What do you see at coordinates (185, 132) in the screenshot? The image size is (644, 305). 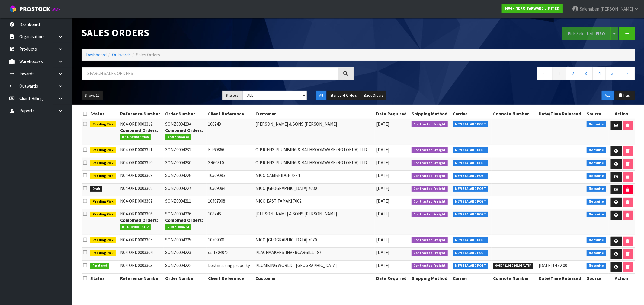 I see `td: SONZ0004234` at bounding box center [185, 132].